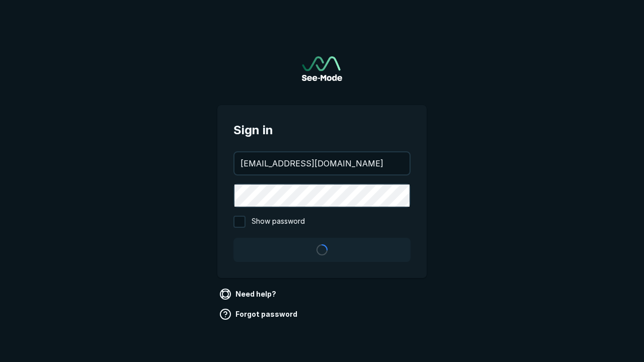 The height and width of the screenshot is (362, 644). What do you see at coordinates (322, 163) in the screenshot?
I see `input: your@email.com` at bounding box center [322, 163].